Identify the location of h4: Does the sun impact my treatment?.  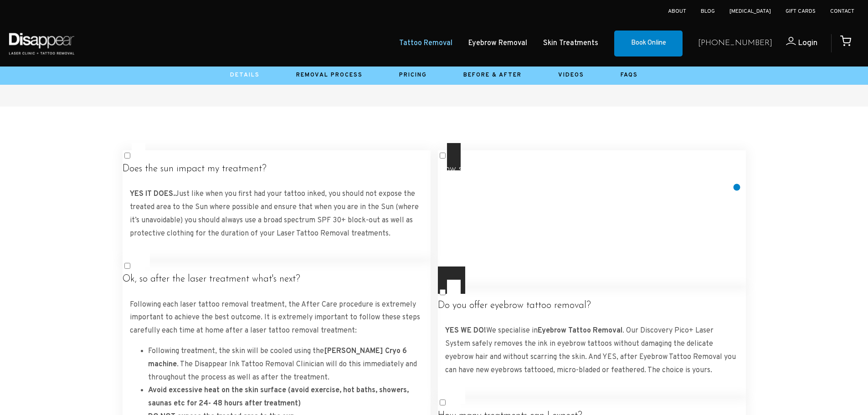
(277, 169).